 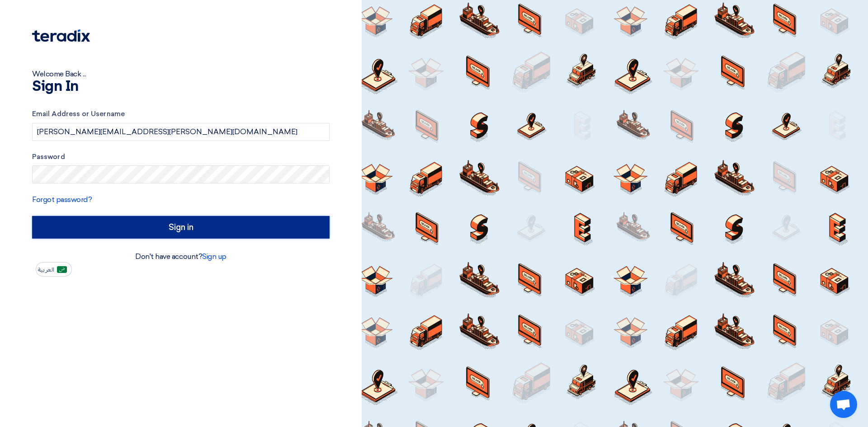 What do you see at coordinates (181, 87) in the screenshot?
I see `h1: Sign In` at bounding box center [181, 87].